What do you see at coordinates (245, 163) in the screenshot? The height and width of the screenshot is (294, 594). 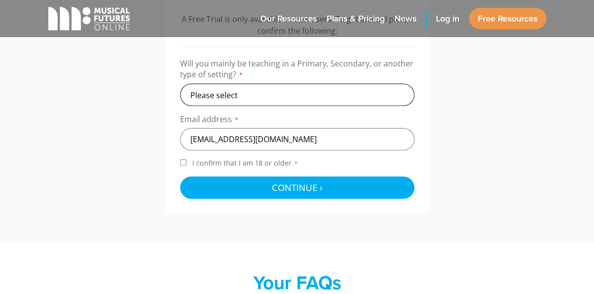 I see `span: I confirm that I am 18 or older` at bounding box center [245, 163].